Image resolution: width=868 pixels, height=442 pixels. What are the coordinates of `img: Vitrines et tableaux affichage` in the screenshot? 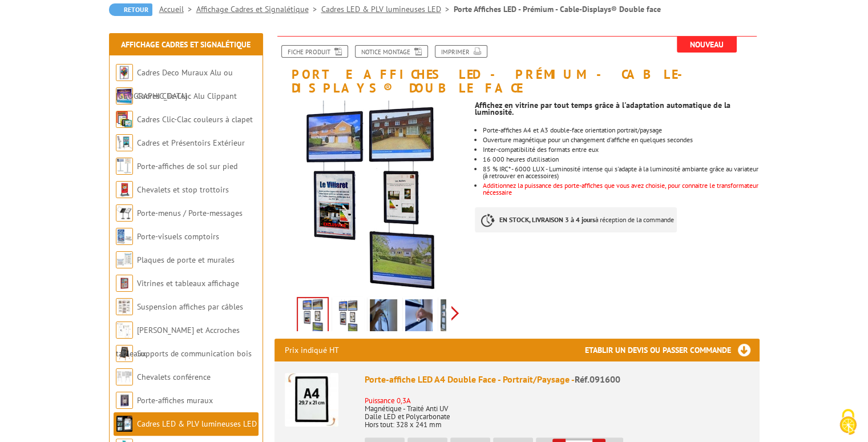 It's located at (124, 284).